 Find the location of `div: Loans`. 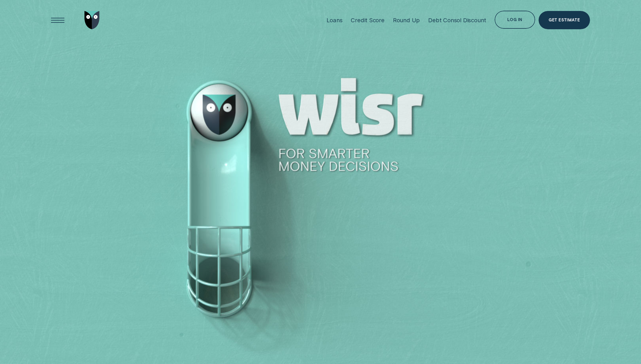

div: Loans is located at coordinates (335, 20).